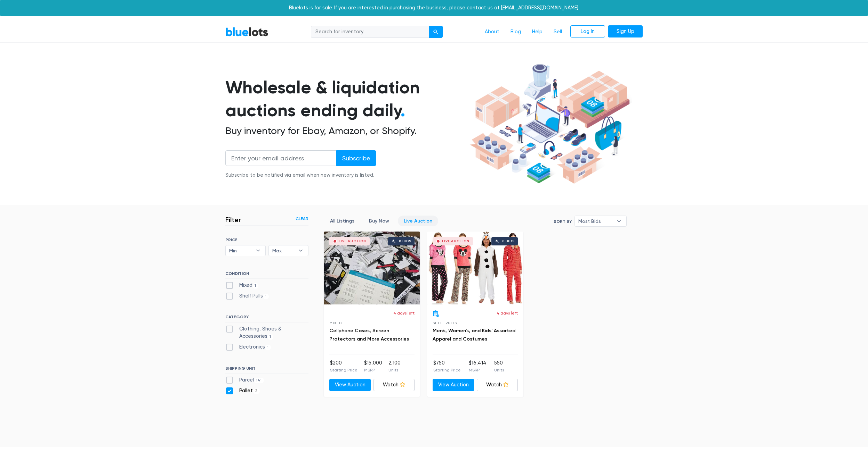 This screenshot has height=461, width=868. What do you see at coordinates (492, 32) in the screenshot?
I see `a: About` at bounding box center [492, 32].